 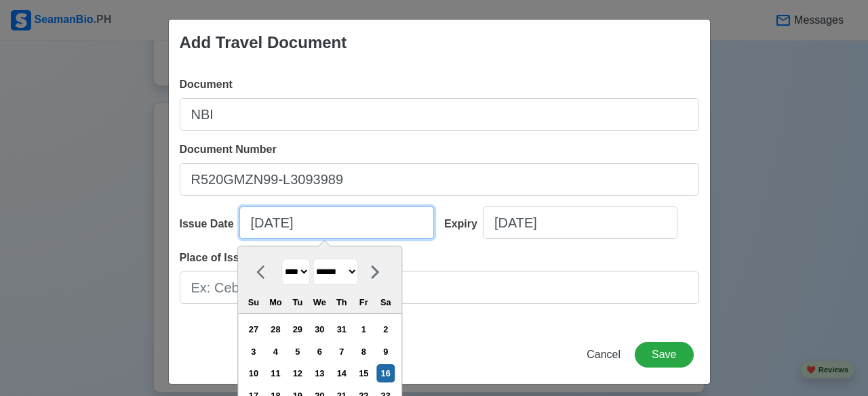 I want to click on span: Place of Issue, so click(x=215, y=257).